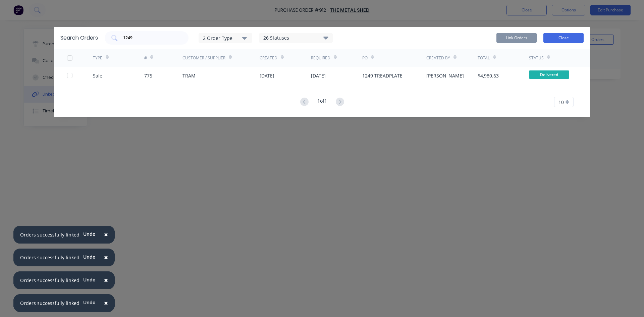 Image resolution: width=644 pixels, height=317 pixels. What do you see at coordinates (189, 76) in the screenshot?
I see `div: TRAM` at bounding box center [189, 76].